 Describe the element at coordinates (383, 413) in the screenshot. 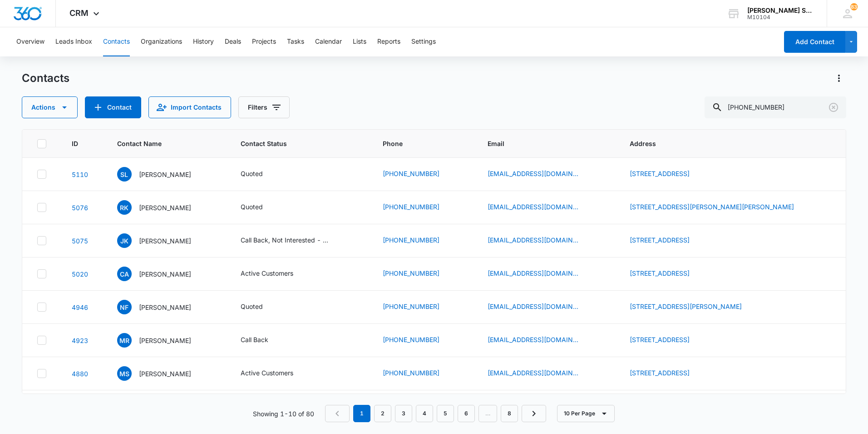

I see `a: Page 2` at that location.